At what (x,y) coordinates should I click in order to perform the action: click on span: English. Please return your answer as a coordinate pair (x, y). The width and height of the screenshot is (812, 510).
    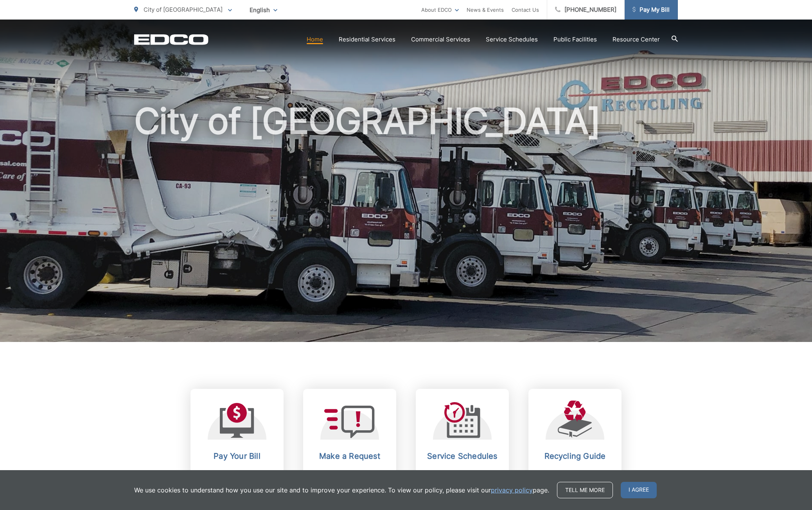
    Looking at the image, I should click on (263, 10).